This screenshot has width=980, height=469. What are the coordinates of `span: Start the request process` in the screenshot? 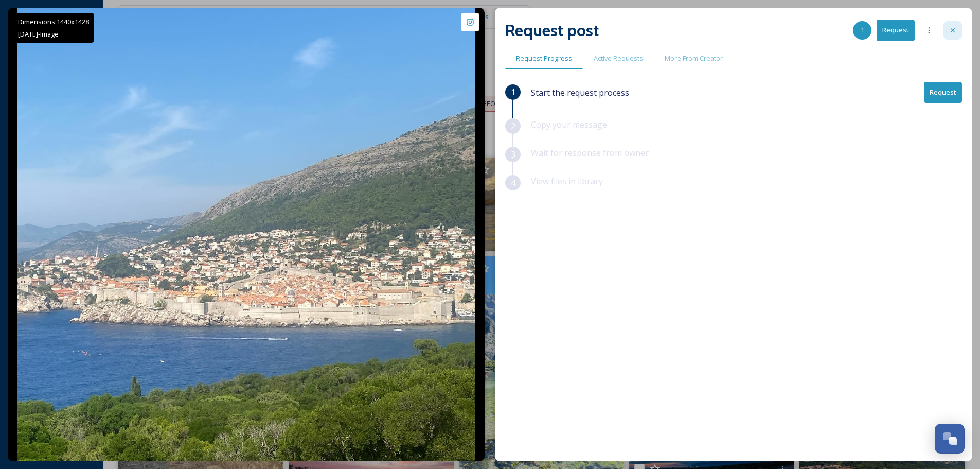 It's located at (580, 93).